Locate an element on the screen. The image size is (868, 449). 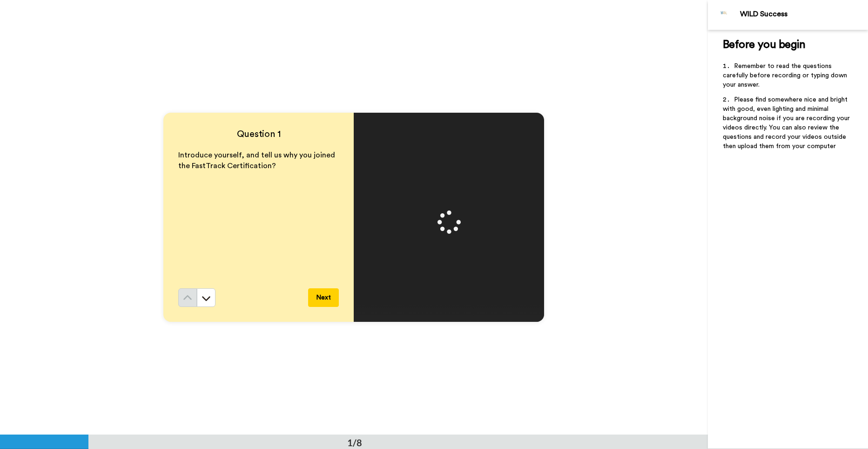
span: Introduce yourself, and tell us why you joined the FastTrack Certification? is located at coordinates (258, 160).